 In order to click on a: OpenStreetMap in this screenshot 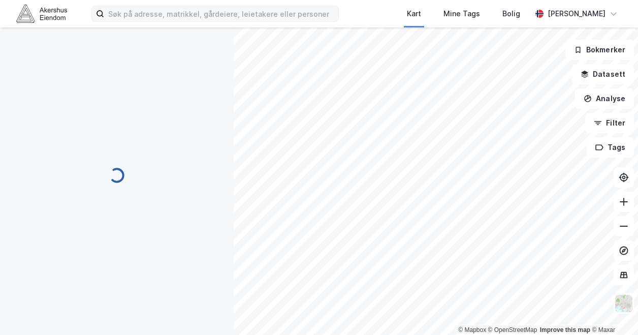, I will do `click(513, 330)`.